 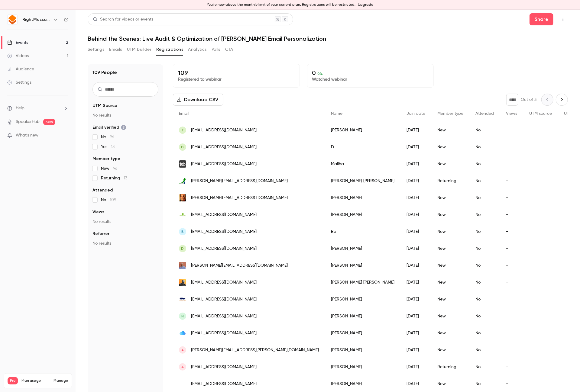 What do you see at coordinates (182, 164) in the screenshot?
I see `img: thesideblogger.com` at bounding box center [182, 164].